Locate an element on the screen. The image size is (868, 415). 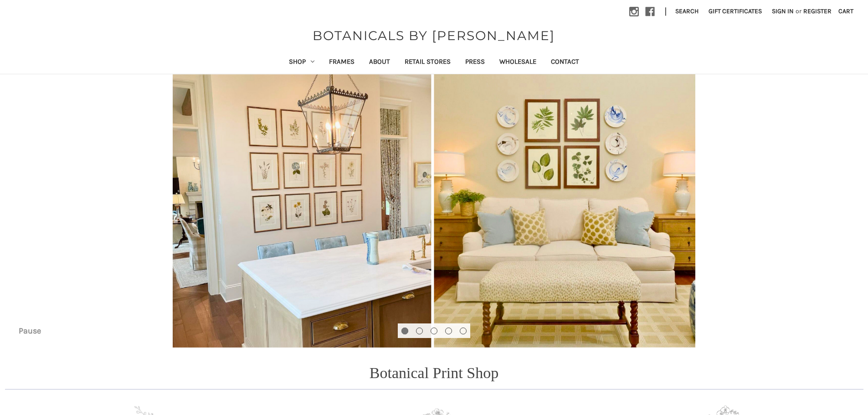
a: About is located at coordinates (380, 62).